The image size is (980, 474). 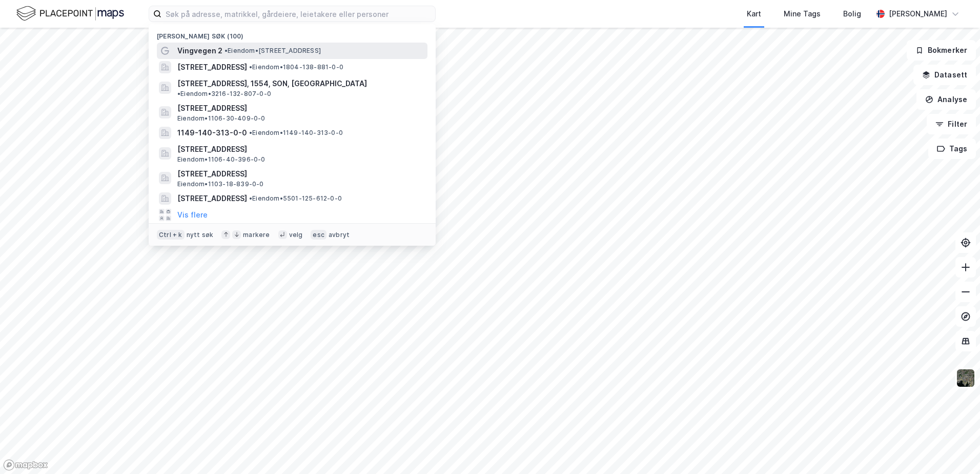 What do you see at coordinates (952, 124) in the screenshot?
I see `button: Filter` at bounding box center [952, 124].